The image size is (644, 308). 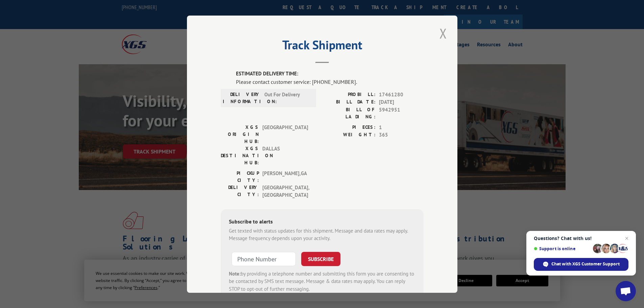 What do you see at coordinates (240, 191) in the screenshot?
I see `label: DELIVERY CITY:` at bounding box center [240, 191].